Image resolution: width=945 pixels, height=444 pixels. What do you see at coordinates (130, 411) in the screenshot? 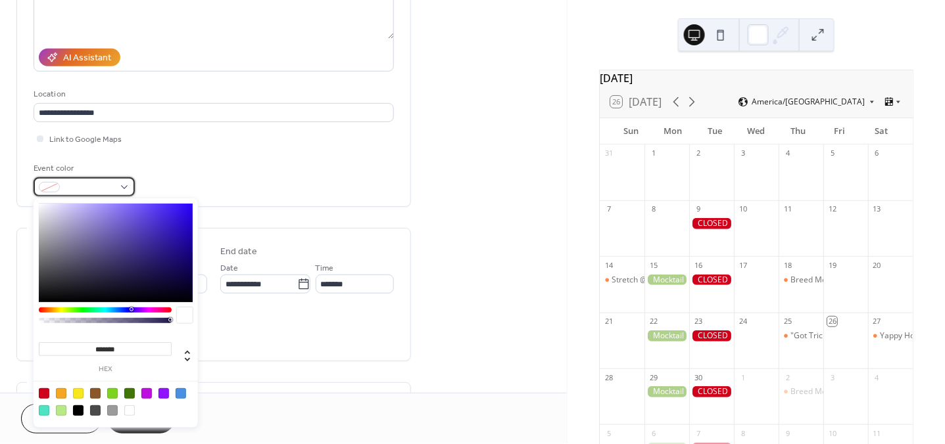
I see `div: #FFFFFF` at bounding box center [130, 411].